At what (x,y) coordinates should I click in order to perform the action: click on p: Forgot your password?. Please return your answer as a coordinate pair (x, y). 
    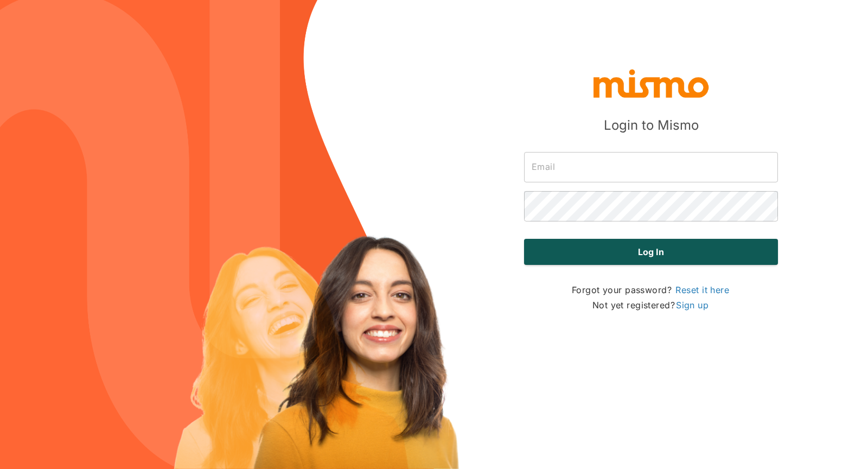
    Looking at the image, I should click on (651, 289).